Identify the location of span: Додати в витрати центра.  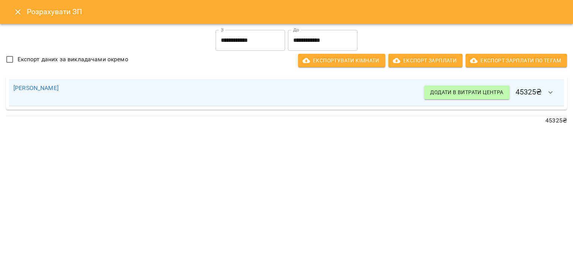
(467, 92).